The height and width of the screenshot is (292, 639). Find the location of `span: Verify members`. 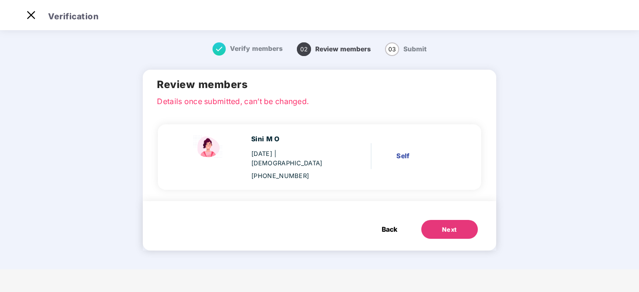

span: Verify members is located at coordinates (256, 49).